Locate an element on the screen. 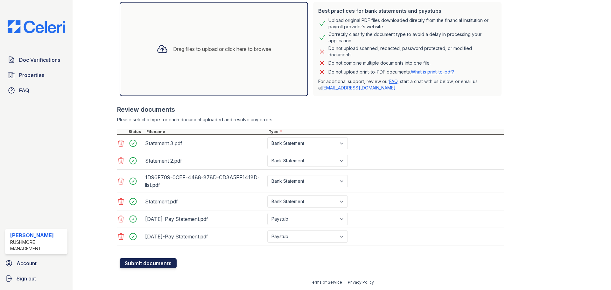 This screenshot has width=611, height=290. div: Best practices for bank statements and paystubs is located at coordinates (407, 11).